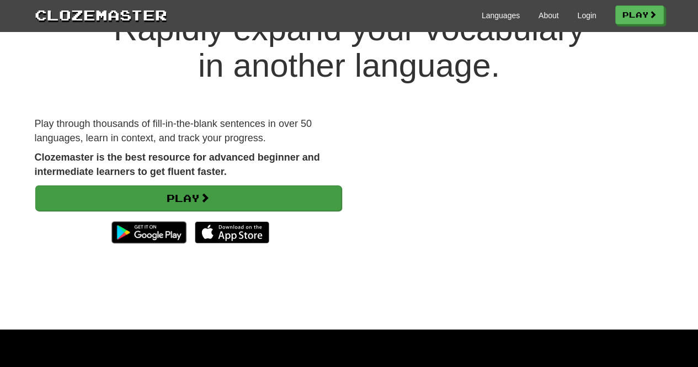 This screenshot has height=367, width=698. I want to click on img: Get it on Google Play, so click(148, 232).